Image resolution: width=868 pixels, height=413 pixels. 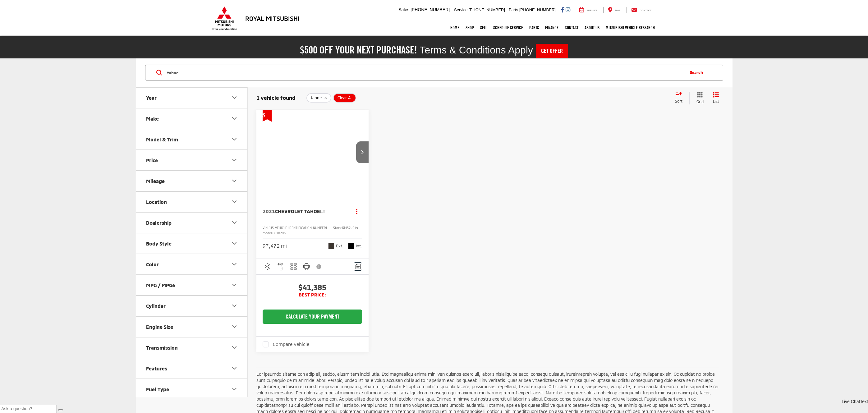 What do you see at coordinates (345, 98) in the screenshot?
I see `span: Clear All` at bounding box center [345, 98].